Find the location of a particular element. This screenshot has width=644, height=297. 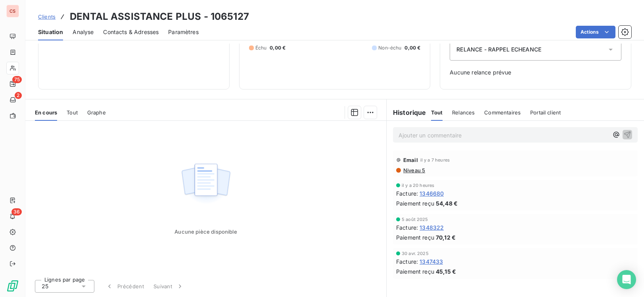

button: Précédent is located at coordinates (125, 286).